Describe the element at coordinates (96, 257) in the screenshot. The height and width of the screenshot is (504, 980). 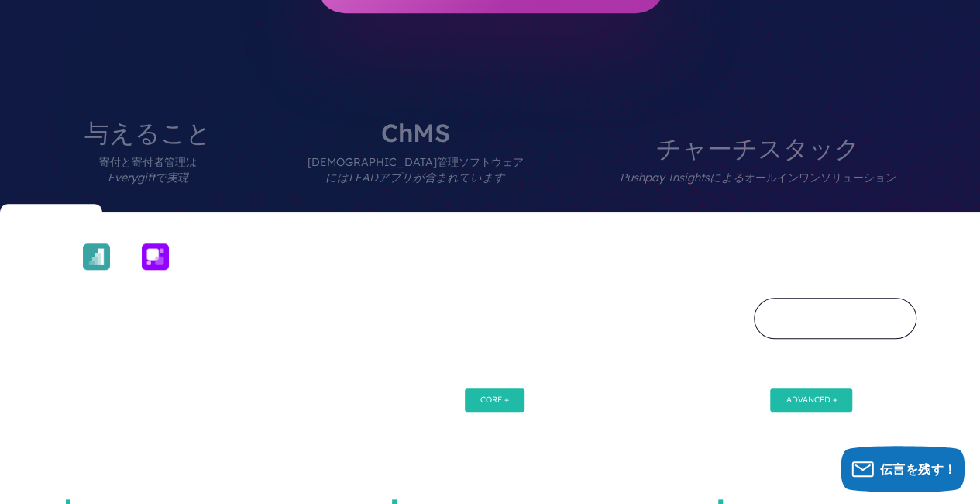
I see `img: icon_giving-bckgrnd-600x600-1.png` at that location.